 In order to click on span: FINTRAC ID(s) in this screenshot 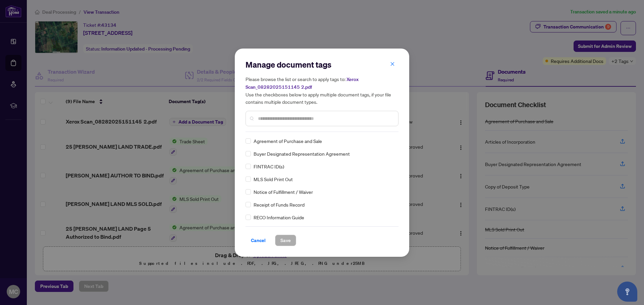, I will do `click(269, 166)`.